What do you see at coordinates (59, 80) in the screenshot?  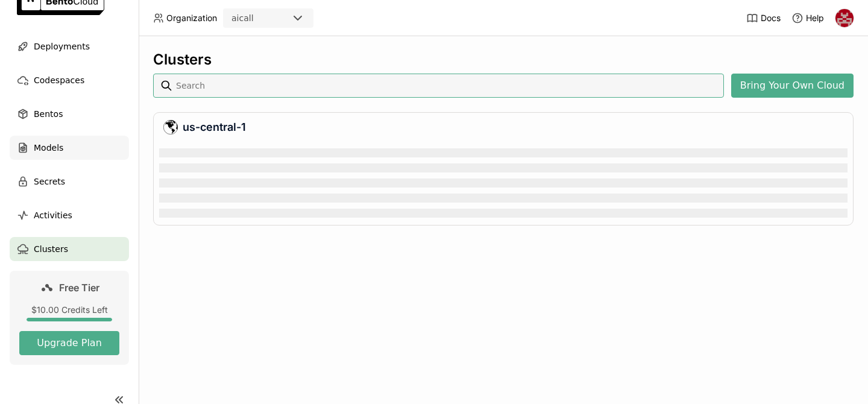 I see `span: Codespaces` at bounding box center [59, 80].